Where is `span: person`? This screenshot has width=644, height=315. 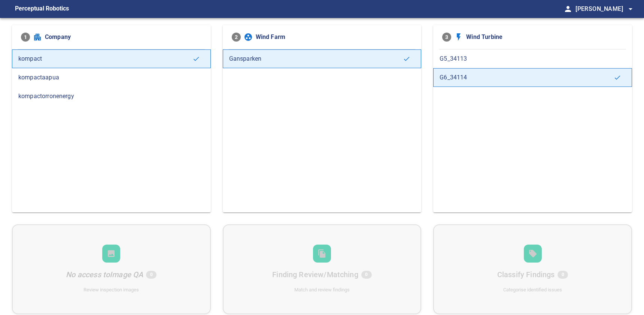
span: person is located at coordinates (568, 9).